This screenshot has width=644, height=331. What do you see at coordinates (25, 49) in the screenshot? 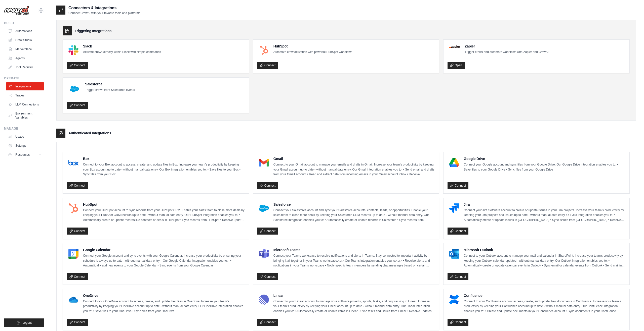
I see `a: Marketplace` at bounding box center [25, 49].